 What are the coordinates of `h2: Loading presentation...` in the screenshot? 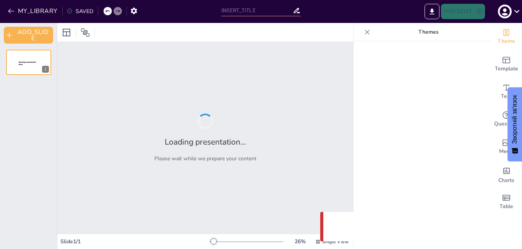 It's located at (205, 142).